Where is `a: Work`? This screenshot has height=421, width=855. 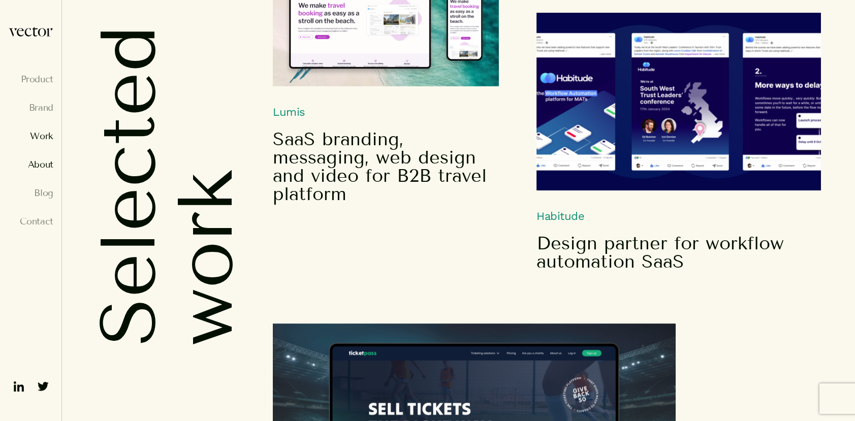
a: Work is located at coordinates (30, 136).